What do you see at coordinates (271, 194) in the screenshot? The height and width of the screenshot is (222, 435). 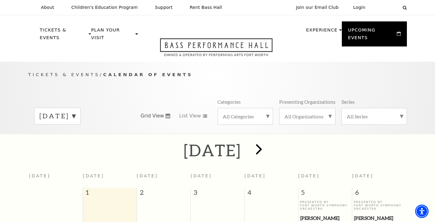 I see `span: 4` at bounding box center [271, 194].